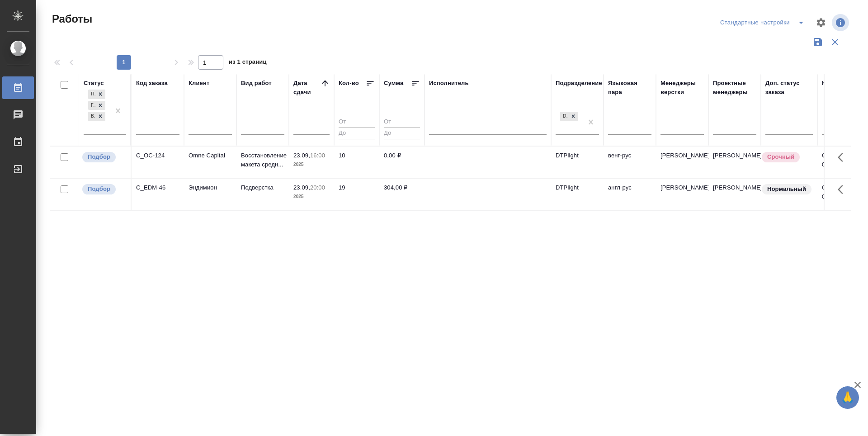 The image size is (868, 436). What do you see at coordinates (71, 19) in the screenshot?
I see `span: Работы` at bounding box center [71, 19].